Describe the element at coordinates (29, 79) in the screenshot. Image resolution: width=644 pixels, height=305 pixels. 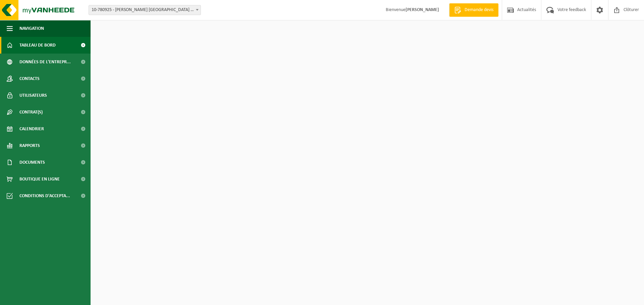
I see `span: Contacts` at that location.